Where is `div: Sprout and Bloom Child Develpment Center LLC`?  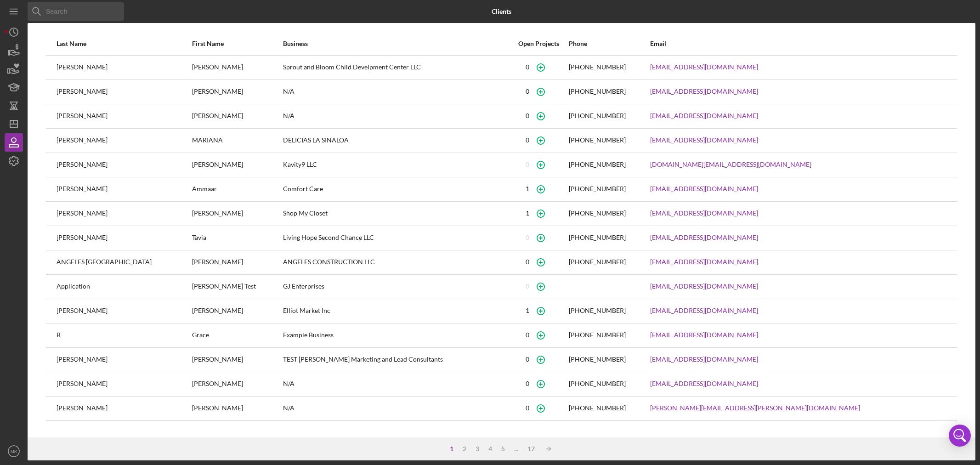
div: Sprout and Bloom Child Develpment Center LLC is located at coordinates (395, 68).